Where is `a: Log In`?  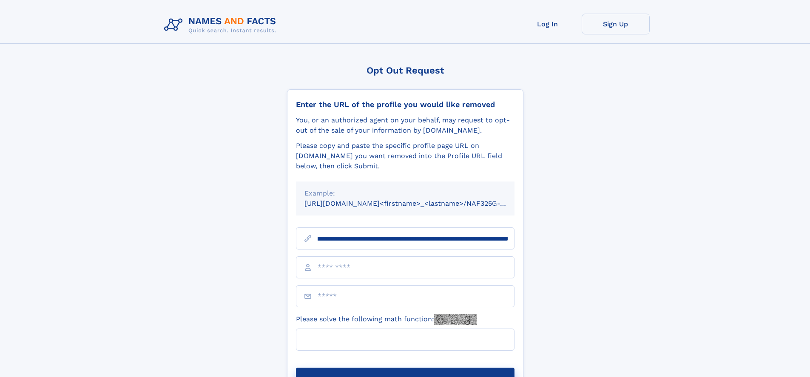 a: Log In is located at coordinates (548, 24).